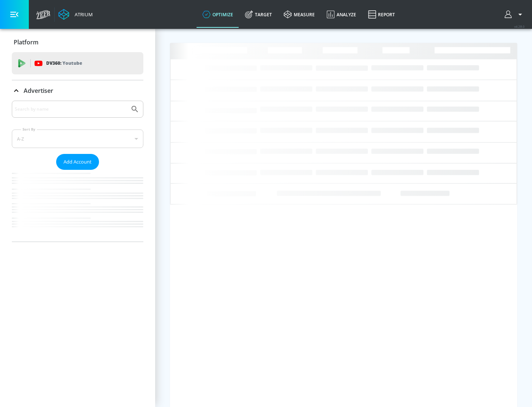 The image size is (532, 407). I want to click on a: optimize, so click(217, 14).